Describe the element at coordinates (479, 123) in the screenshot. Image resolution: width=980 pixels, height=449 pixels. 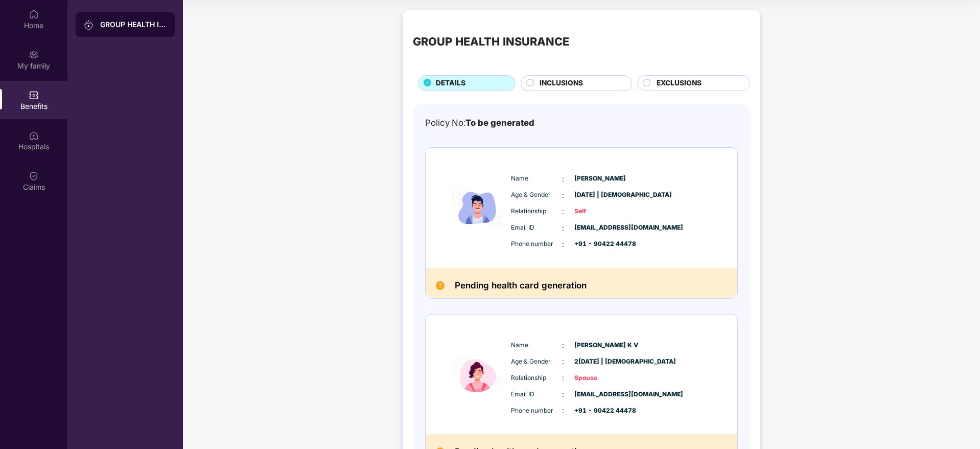
I see `div: Policy No:` at that location.